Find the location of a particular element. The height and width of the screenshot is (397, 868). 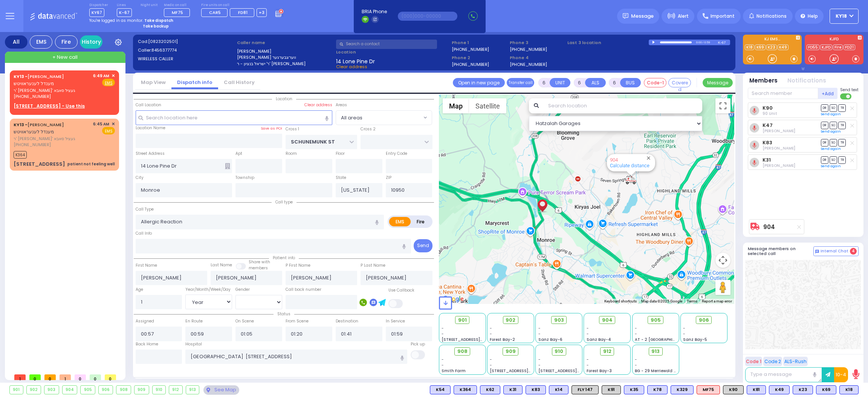

div: 904 is located at coordinates (70, 389).